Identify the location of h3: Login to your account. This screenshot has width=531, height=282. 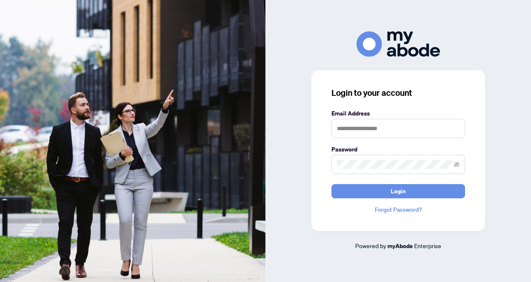
(399, 93).